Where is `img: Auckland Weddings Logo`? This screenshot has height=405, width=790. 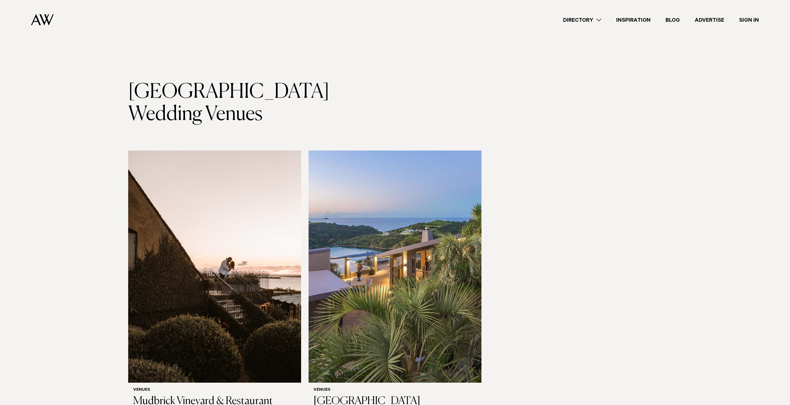 img: Auckland Weddings Logo is located at coordinates (42, 20).